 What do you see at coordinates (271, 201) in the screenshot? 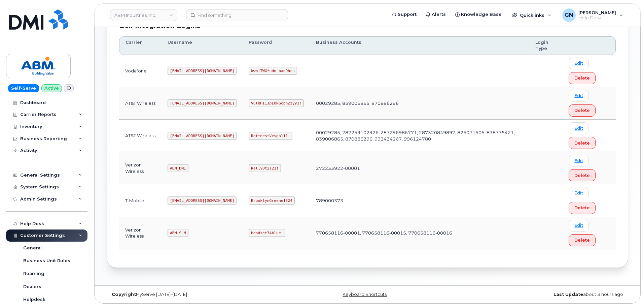
I see `code: BrooklynGreene1324` at bounding box center [271, 201].